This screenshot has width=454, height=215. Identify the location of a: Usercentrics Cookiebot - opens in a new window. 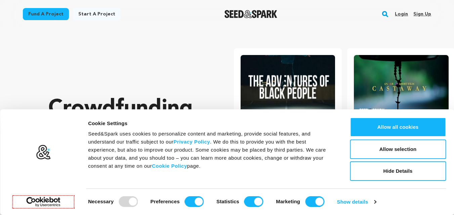
(43, 202).